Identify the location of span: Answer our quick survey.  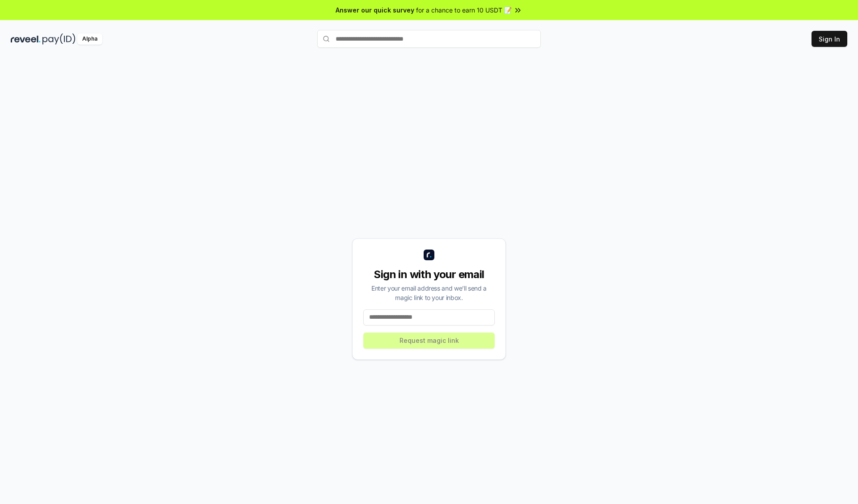
(375, 10).